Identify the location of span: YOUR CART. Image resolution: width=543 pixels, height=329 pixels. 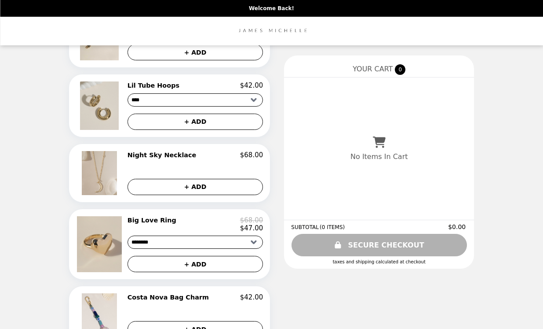
(373, 69).